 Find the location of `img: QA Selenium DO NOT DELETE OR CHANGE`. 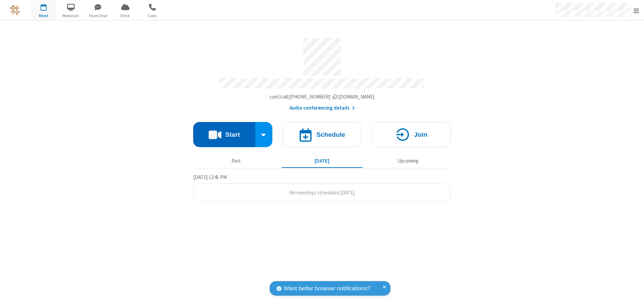

img: QA Selenium DO NOT DELETE OR CHANGE is located at coordinates (15, 10).